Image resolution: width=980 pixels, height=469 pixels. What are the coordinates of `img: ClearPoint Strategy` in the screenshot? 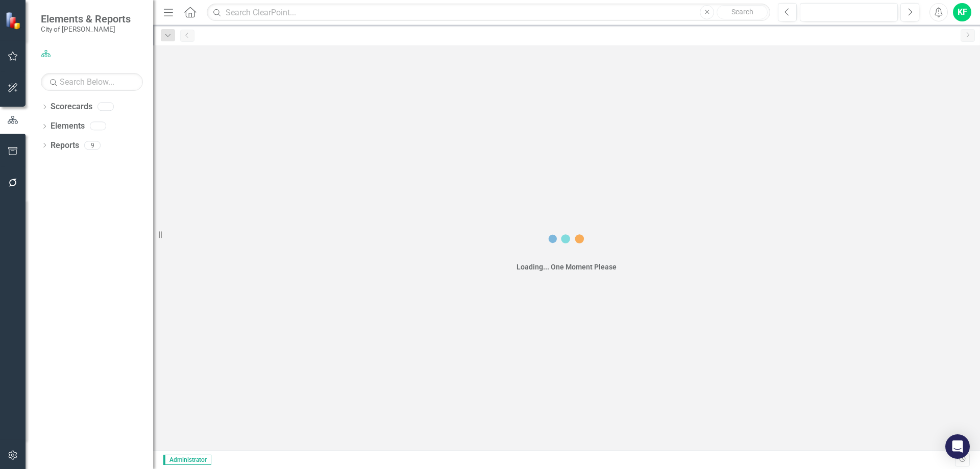 It's located at (14, 20).